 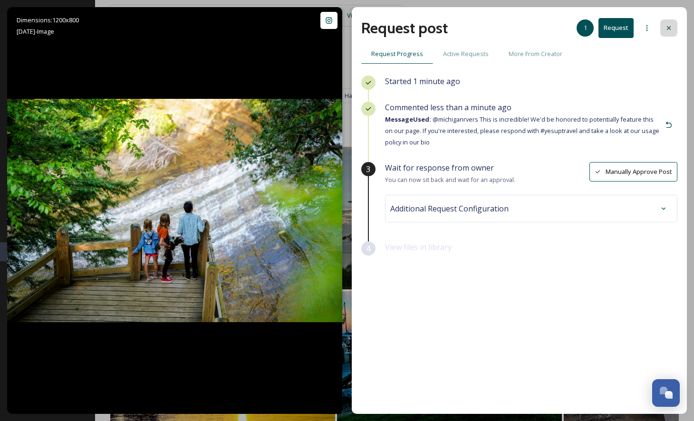 I want to click on button: Manually Approve Post, so click(x=633, y=172).